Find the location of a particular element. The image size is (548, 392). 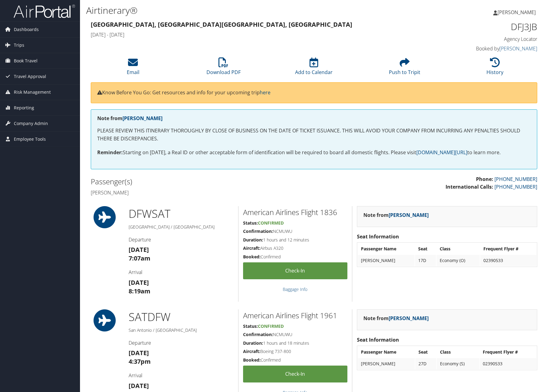

strong: 8:19am is located at coordinates (139, 291).